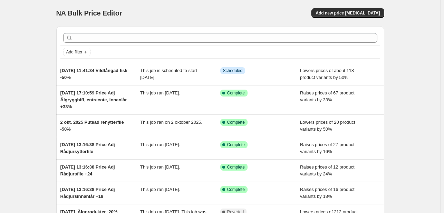 The image size is (444, 213). I want to click on span: Raises prices of 12 product variants by 24%, so click(327, 171).